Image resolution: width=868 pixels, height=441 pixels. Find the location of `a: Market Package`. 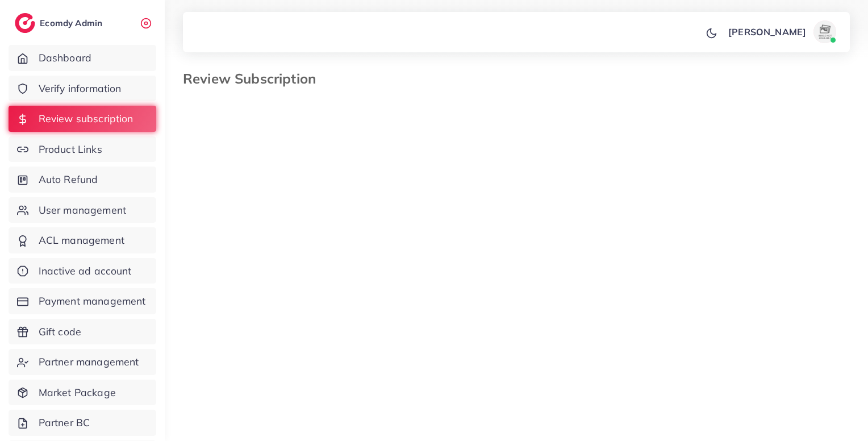

a: Market Package is located at coordinates (82, 393).